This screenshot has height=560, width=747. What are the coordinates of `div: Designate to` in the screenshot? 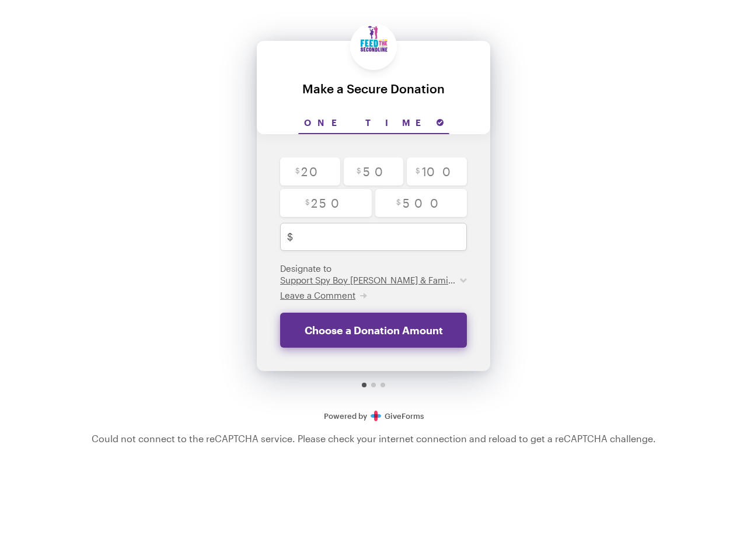 It's located at (374, 274).